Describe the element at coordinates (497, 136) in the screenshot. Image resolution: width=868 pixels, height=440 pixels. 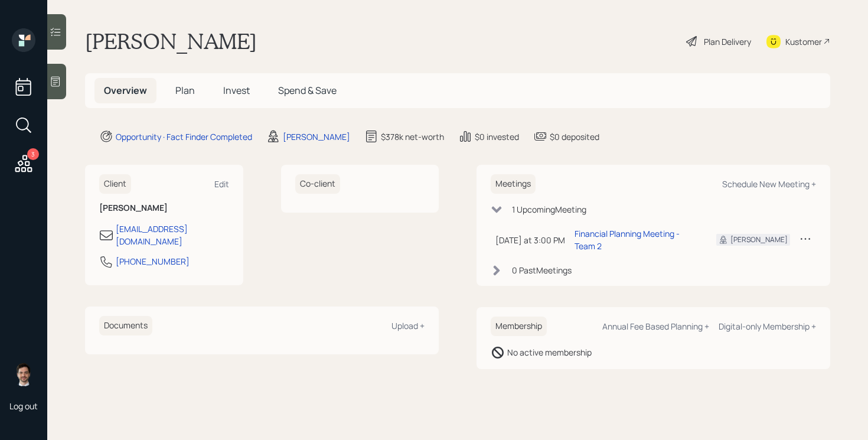
I see `div: $0 invested` at that location.